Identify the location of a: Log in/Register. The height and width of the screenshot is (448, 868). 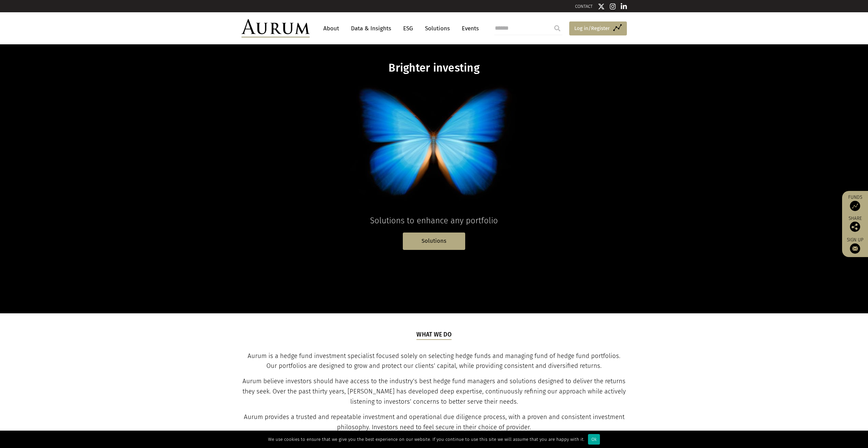
(597, 28).